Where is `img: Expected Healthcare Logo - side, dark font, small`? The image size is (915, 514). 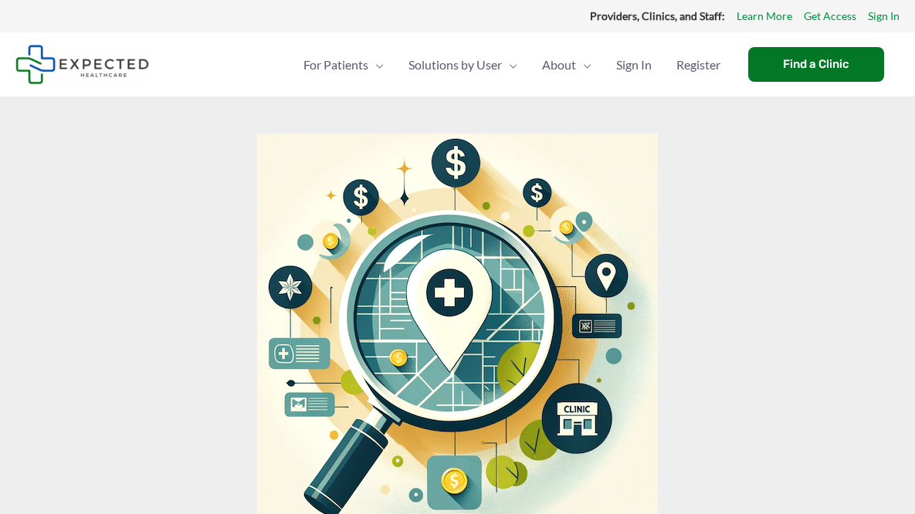
img: Expected Healthcare Logo - side, dark font, small is located at coordinates (82, 64).